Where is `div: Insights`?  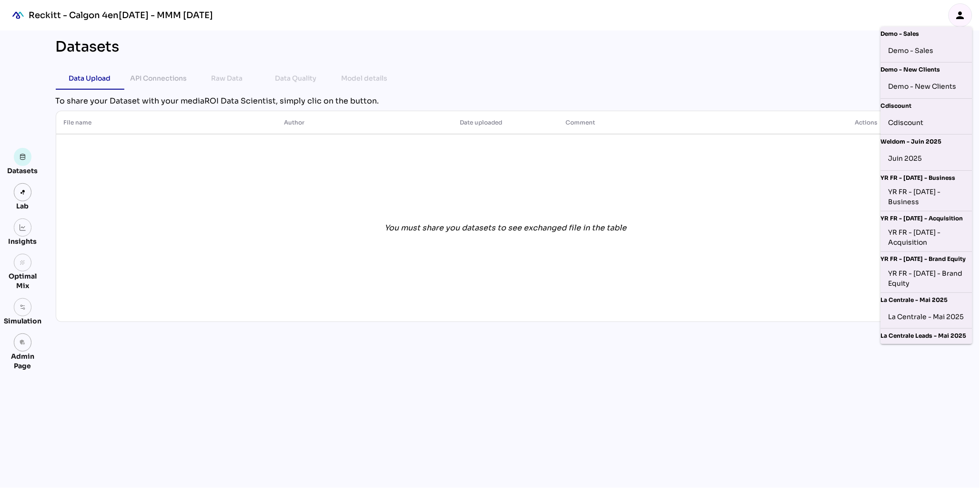
div: Insights is located at coordinates (23, 241).